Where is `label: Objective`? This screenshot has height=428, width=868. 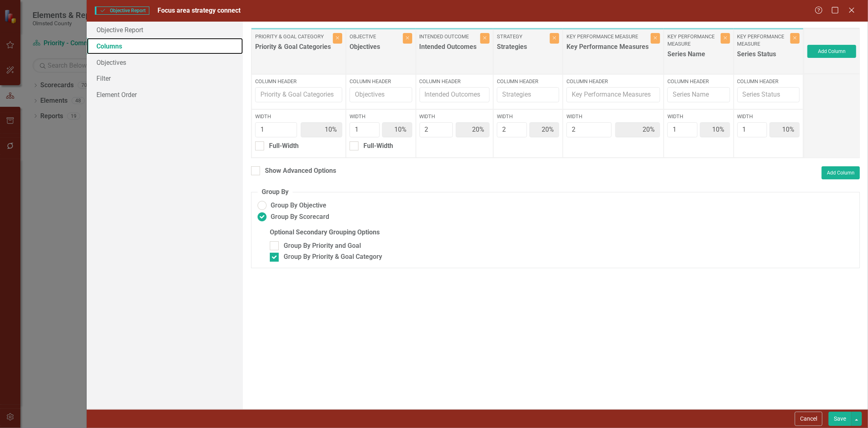
label: Objective is located at coordinates (375, 37).